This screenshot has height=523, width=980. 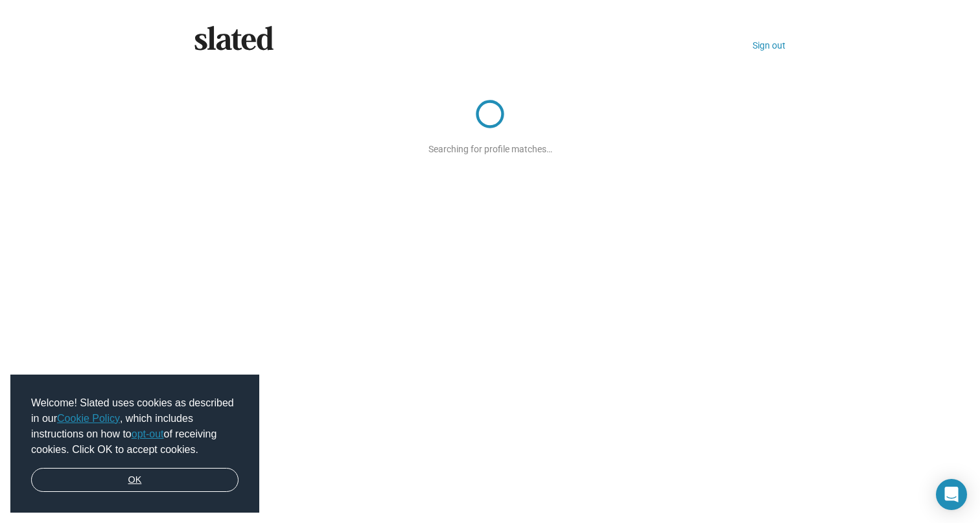 I want to click on div: cookieconsent, so click(x=135, y=444).